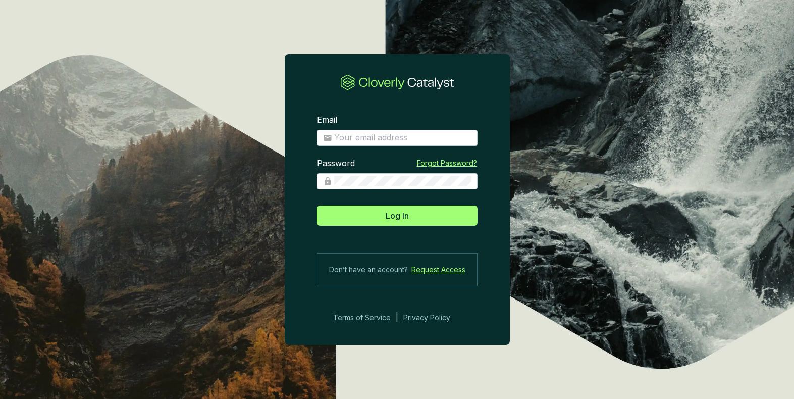  I want to click on input: Email, so click(403, 138).